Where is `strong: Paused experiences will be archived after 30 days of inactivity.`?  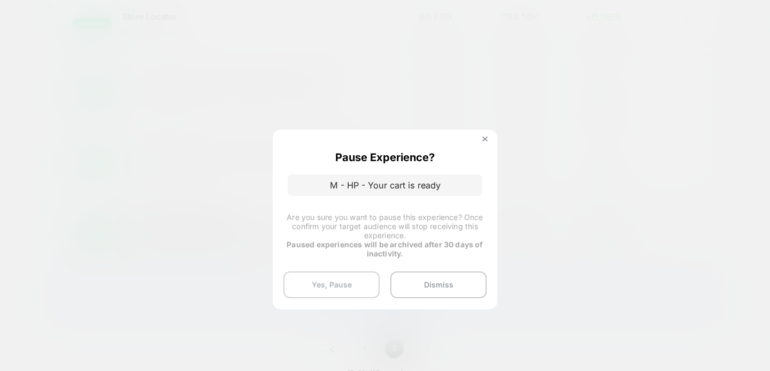
strong: Paused experiences will be archived after 30 days of inactivity. is located at coordinates (384, 249).